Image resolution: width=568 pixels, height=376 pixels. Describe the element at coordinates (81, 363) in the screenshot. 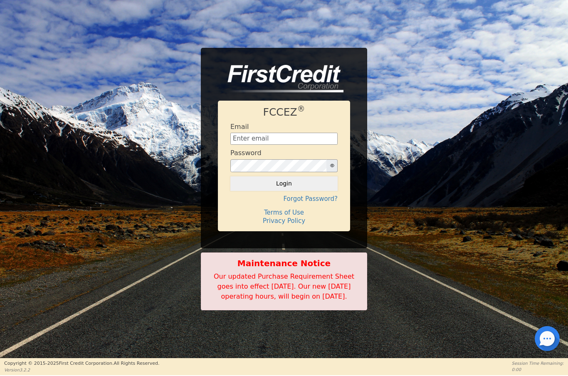

I see `p: Copyright © 2015- 2025 First Credit Corporation.` at that location.